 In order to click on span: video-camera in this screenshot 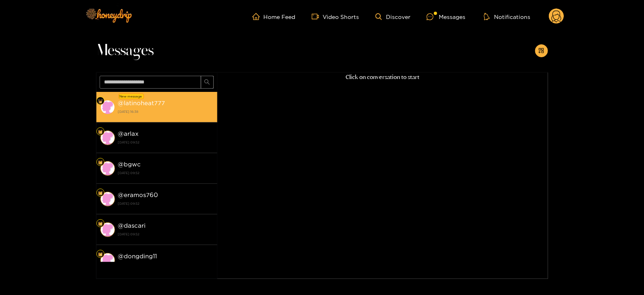, I will do `click(317, 16)`.